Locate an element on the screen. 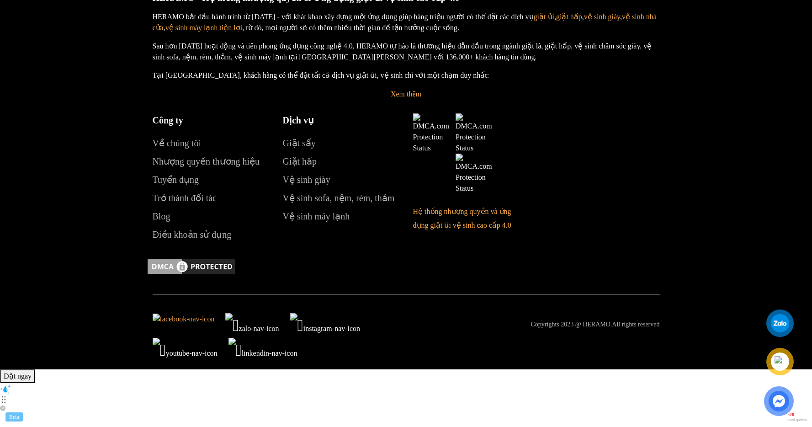 The height and width of the screenshot is (427, 812). a: phone-icon is located at coordinates (780, 362).